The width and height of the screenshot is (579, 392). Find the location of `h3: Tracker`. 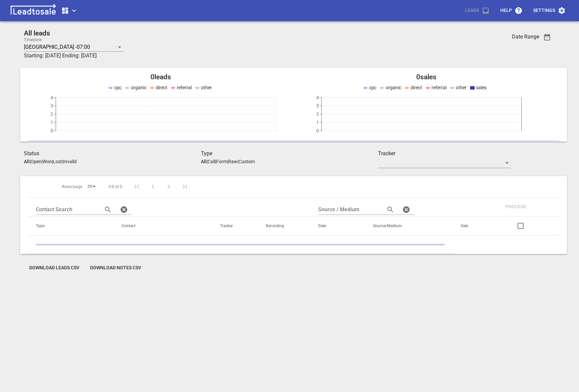

h3: Tracker is located at coordinates (444, 154).